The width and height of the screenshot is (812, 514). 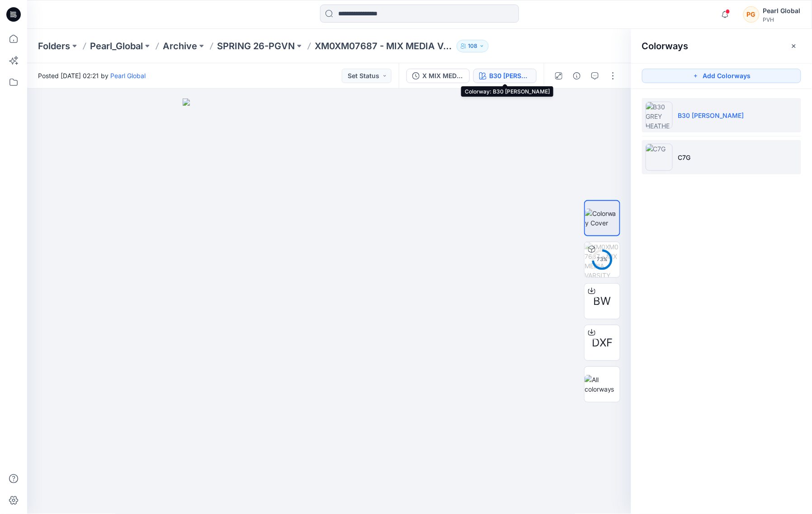 I want to click on button: 108, so click(x=472, y=46).